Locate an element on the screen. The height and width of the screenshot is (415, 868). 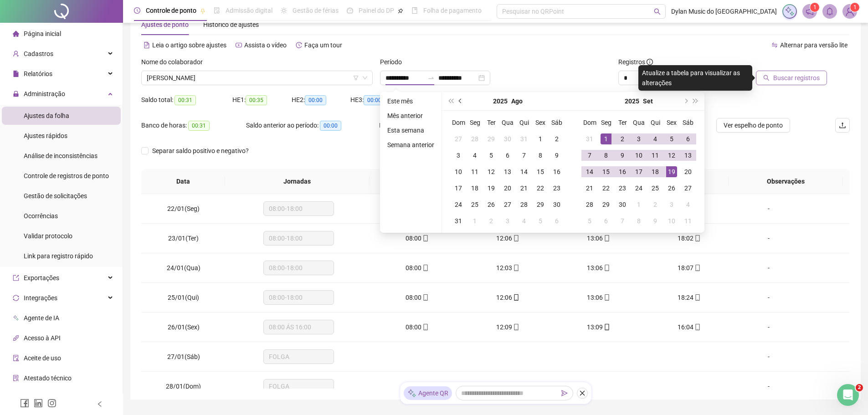
td: 2025-10-02 is located at coordinates (655, 205).